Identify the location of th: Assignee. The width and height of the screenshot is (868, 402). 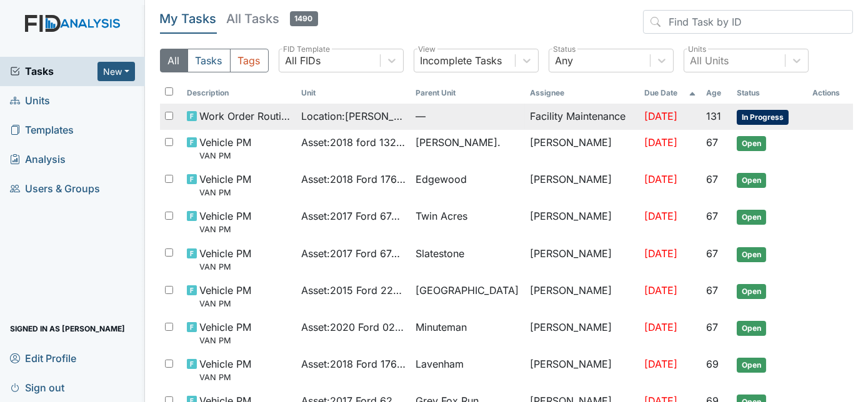
(582, 93).